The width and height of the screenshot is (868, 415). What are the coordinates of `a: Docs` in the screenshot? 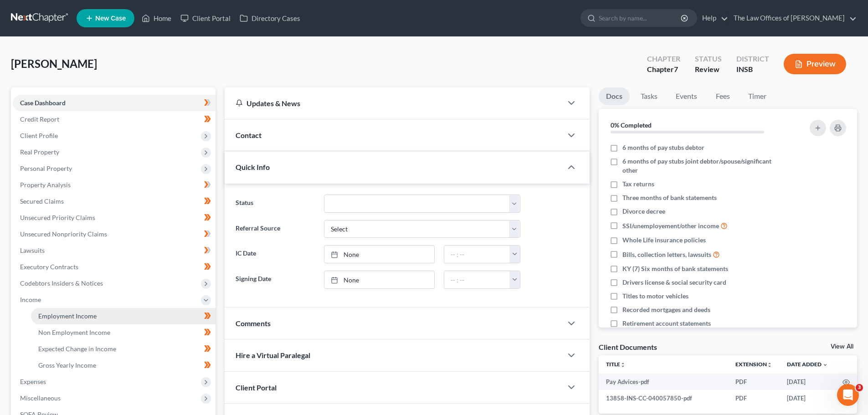 It's located at (614, 96).